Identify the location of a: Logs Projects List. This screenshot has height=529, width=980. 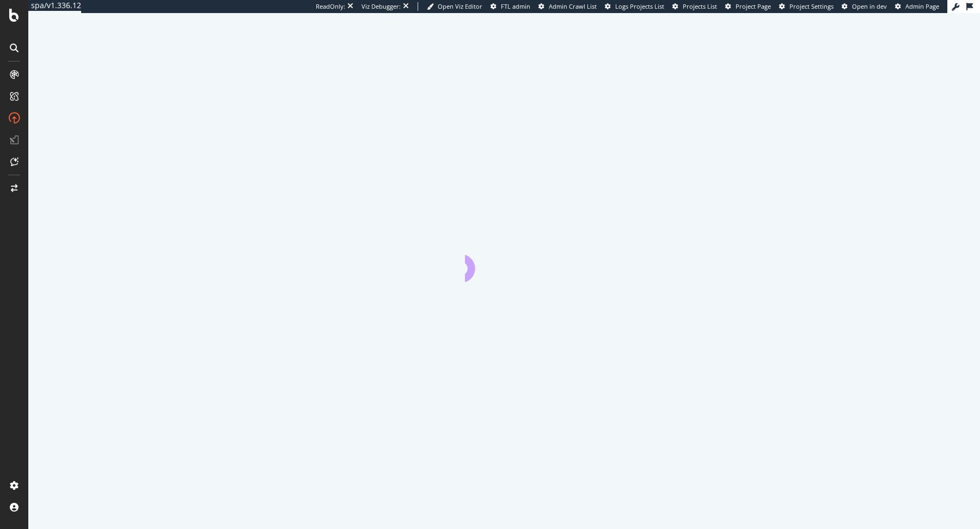
(634, 7).